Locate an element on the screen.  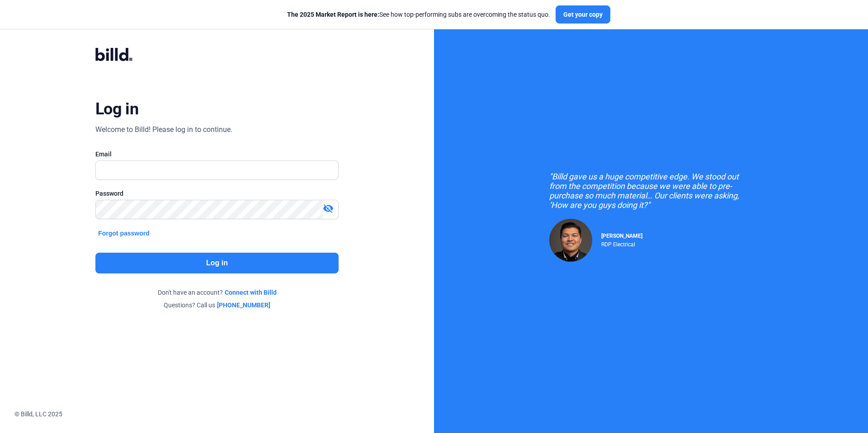
button: Get your copy is located at coordinates (583, 14).